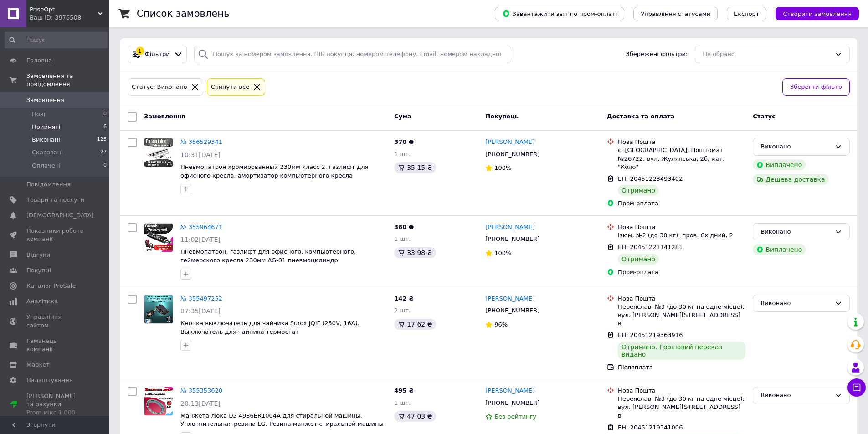 The image size is (868, 434). What do you see at coordinates (353, 54) in the screenshot?
I see `input: Пошук за номером замовлення, ПІБ покупця, номером телефону, Email, номером накладної` at bounding box center [353, 54].